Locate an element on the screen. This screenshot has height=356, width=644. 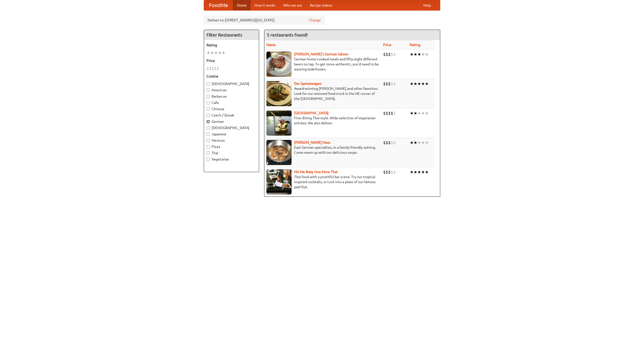
label: Cafe is located at coordinates (231, 103).